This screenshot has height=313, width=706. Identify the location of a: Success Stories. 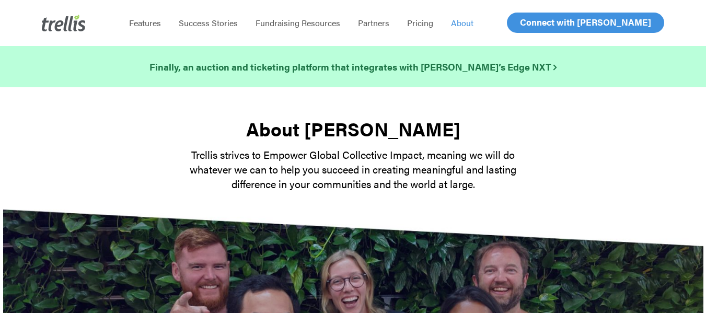
(208, 23).